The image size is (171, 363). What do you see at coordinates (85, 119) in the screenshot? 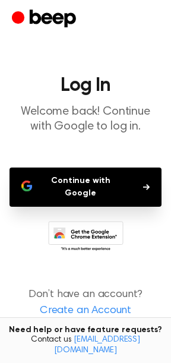
I see `p: Welcome back! Continue with Google to log in.` at bounding box center [85, 119].